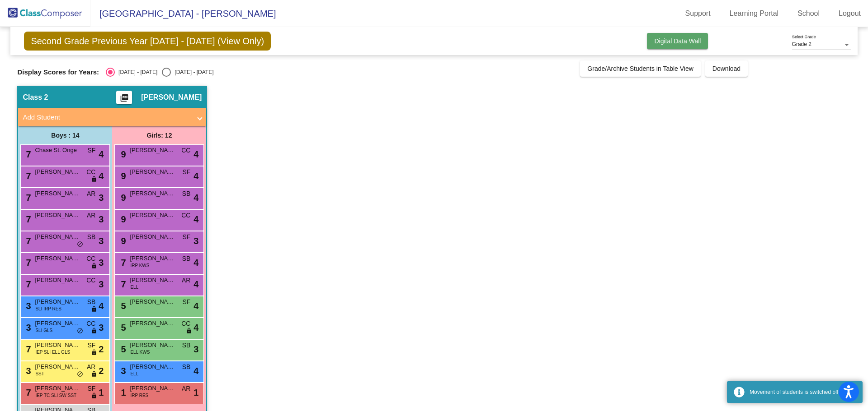  What do you see at coordinates (35, 98) in the screenshot?
I see `span: Class 2` at bounding box center [35, 98].